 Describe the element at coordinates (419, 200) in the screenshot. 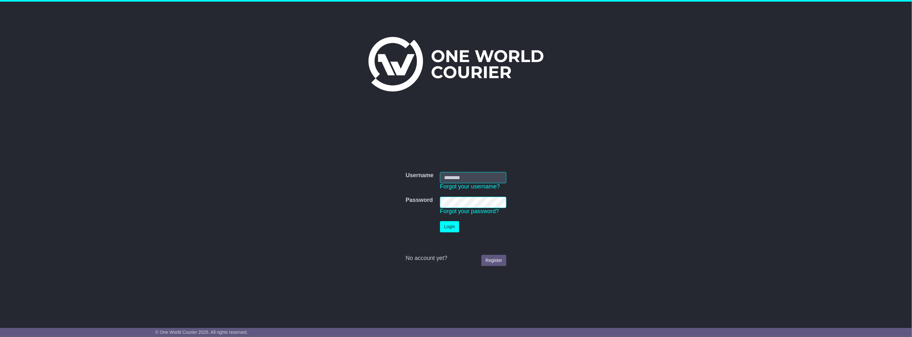

I see `label: Password` at that location.